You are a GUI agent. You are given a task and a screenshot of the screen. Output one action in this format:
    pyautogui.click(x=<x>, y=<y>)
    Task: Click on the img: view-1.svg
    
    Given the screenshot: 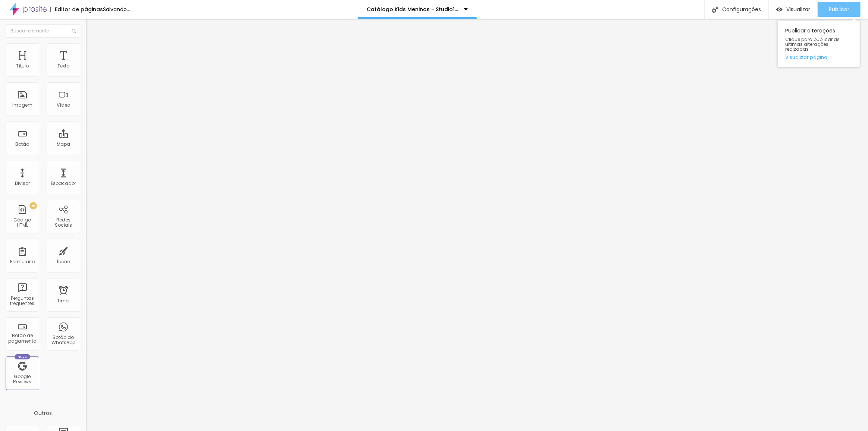 What is the action you would take?
    pyautogui.click(x=779, y=9)
    